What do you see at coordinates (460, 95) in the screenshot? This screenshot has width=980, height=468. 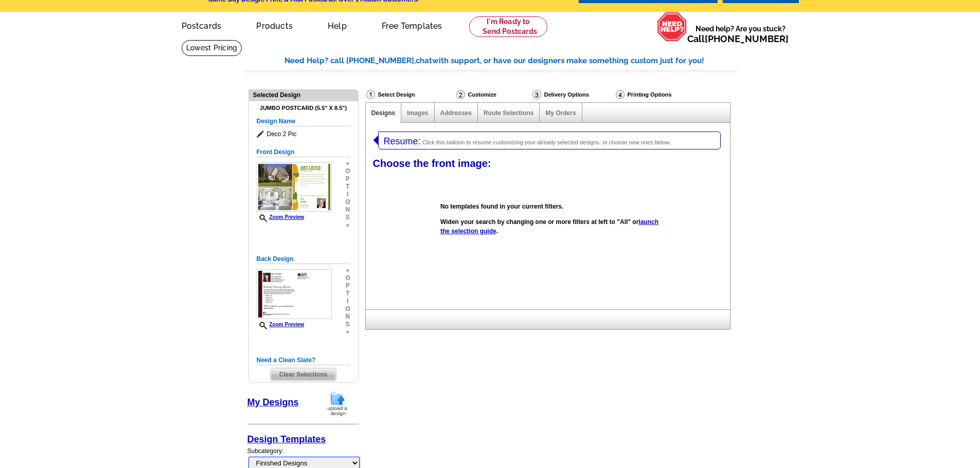 I see `img: Customize` at bounding box center [460, 95].